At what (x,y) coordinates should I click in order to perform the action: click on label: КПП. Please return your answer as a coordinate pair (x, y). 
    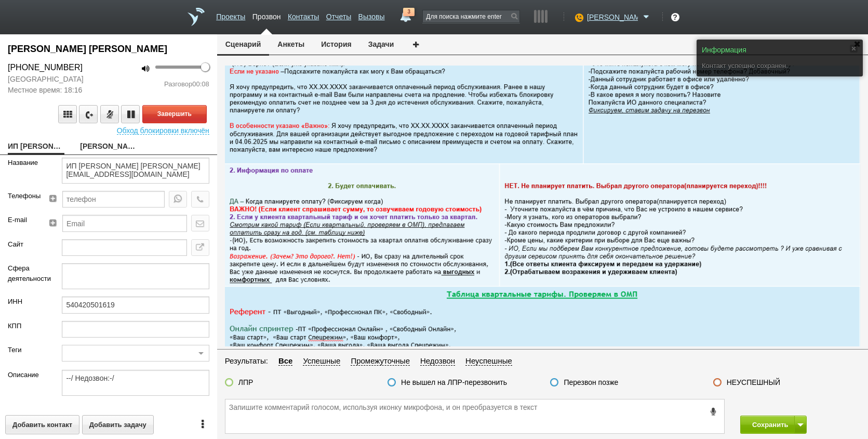
    Looking at the image, I should click on (27, 326).